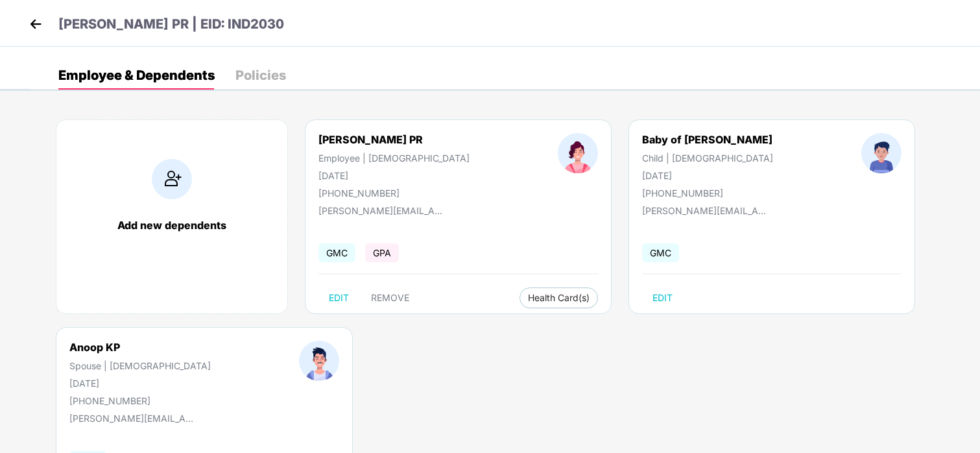 This screenshot has height=453, width=980. What do you see at coordinates (558, 298) in the screenshot?
I see `span: Health Card(s)` at bounding box center [558, 298].